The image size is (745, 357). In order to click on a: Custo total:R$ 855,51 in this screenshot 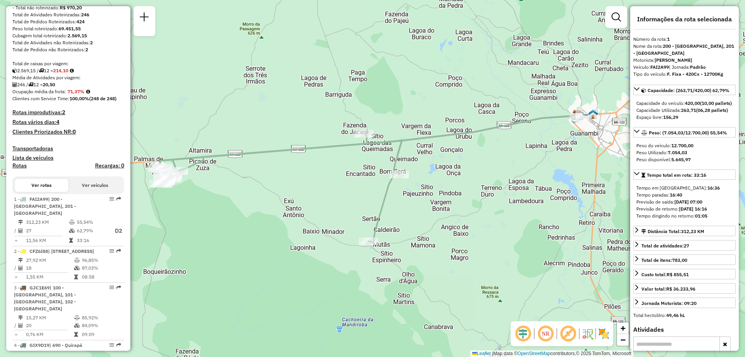, I will do `click(684, 274)`.